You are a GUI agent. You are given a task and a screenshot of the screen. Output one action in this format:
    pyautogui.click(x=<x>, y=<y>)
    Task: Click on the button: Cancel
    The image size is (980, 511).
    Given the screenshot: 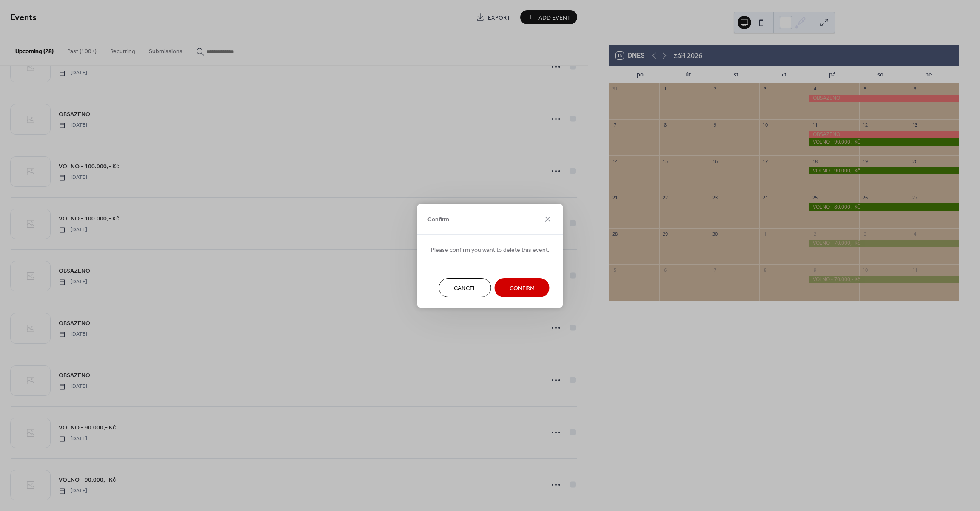 What is the action you would take?
    pyautogui.click(x=465, y=288)
    